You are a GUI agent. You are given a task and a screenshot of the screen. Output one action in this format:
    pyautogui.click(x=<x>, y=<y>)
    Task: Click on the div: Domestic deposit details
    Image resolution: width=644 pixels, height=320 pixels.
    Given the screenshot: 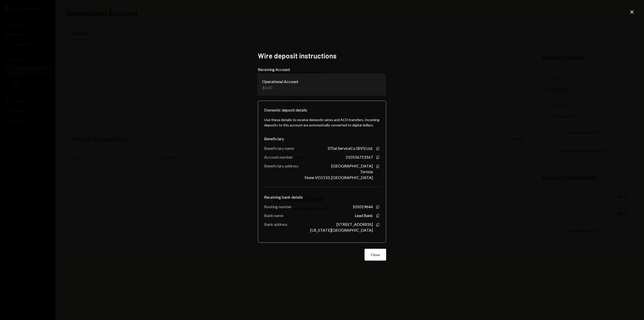 What is the action you would take?
    pyautogui.click(x=286, y=110)
    